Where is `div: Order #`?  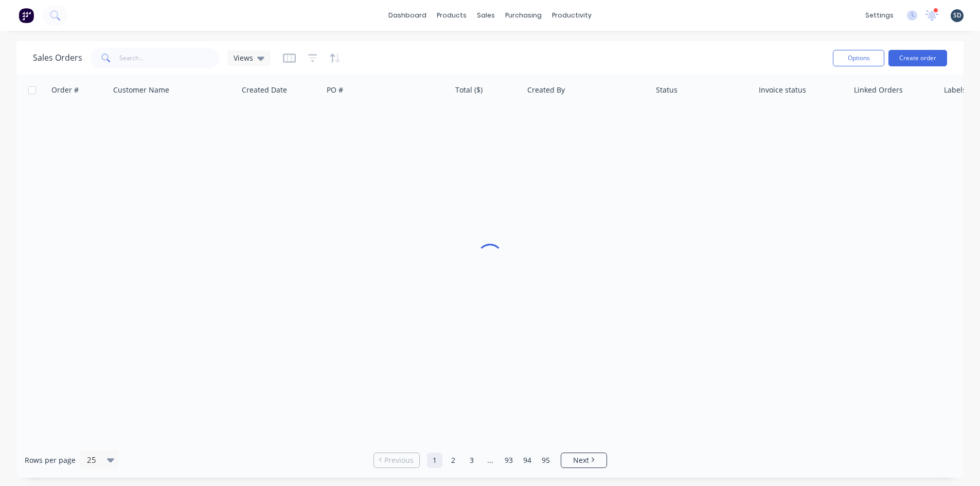
div: Order # is located at coordinates (65, 90).